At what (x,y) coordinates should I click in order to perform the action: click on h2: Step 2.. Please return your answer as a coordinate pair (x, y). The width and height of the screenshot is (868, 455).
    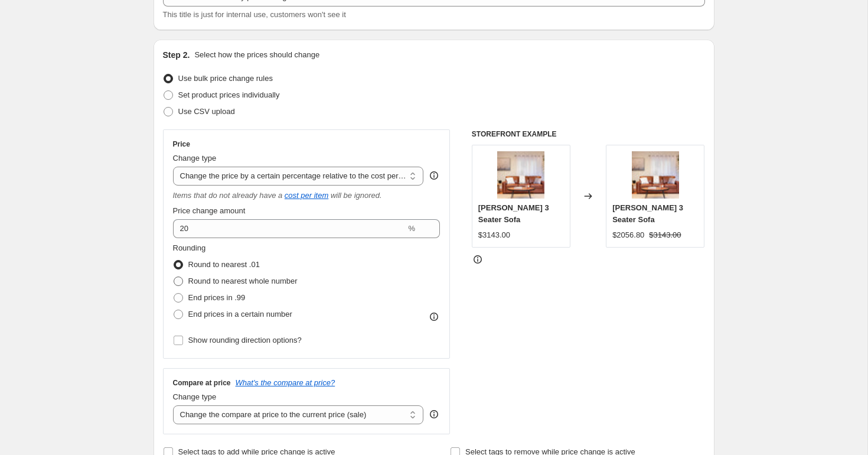
    Looking at the image, I should click on (177, 55).